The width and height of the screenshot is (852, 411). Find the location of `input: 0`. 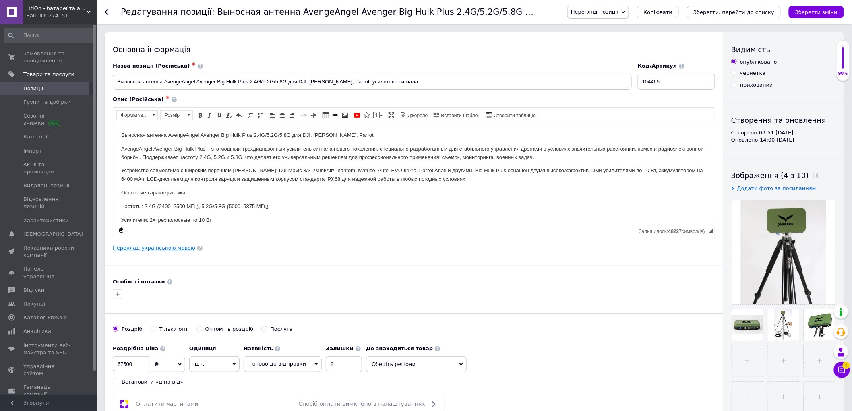

input: 0 is located at coordinates (131, 364).